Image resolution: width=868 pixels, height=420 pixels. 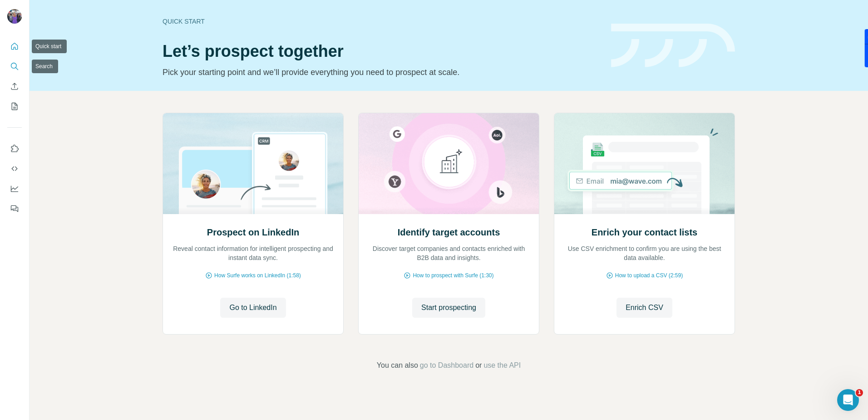 What do you see at coordinates (14, 209) in the screenshot?
I see `button: Feedback` at bounding box center [14, 209].